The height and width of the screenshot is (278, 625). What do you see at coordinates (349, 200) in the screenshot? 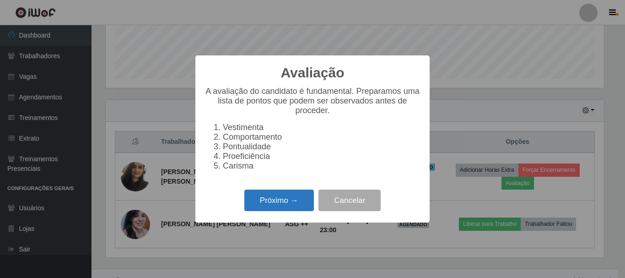
I see `button: Cancelar` at bounding box center [349, 200].